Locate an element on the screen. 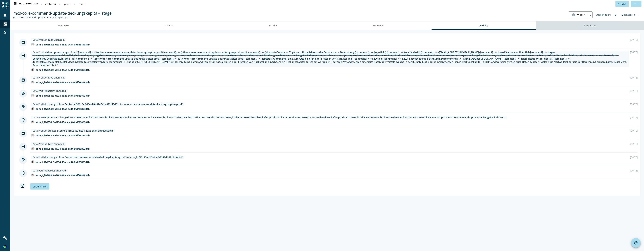 The image size is (644, 251). button: Edit is located at coordinates (622, 4).